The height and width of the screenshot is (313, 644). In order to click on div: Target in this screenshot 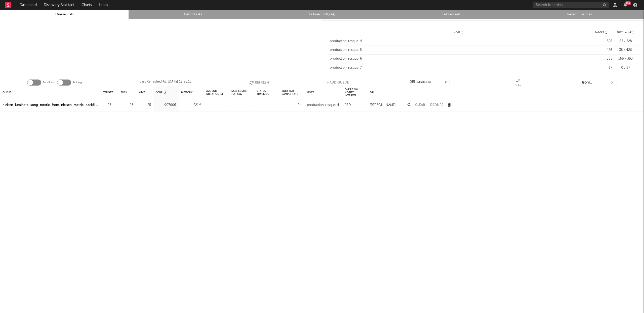, I will do `click(108, 93)`.